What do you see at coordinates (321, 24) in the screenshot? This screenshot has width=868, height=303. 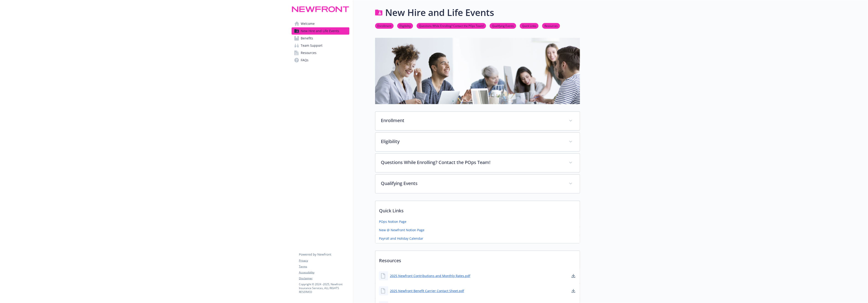 I see `a: Welcome` at bounding box center [321, 24].